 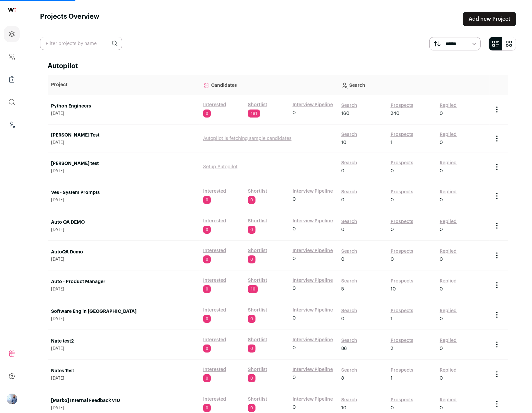 What do you see at coordinates (12, 79) in the screenshot?
I see `a: Company Lists` at bounding box center [12, 79].